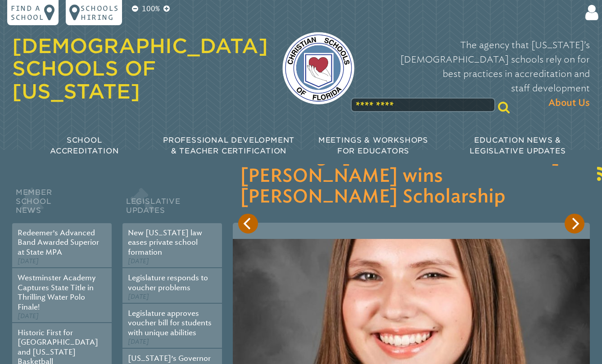 The height and width of the screenshot is (364, 602). I want to click on button: Previous, so click(248, 223).